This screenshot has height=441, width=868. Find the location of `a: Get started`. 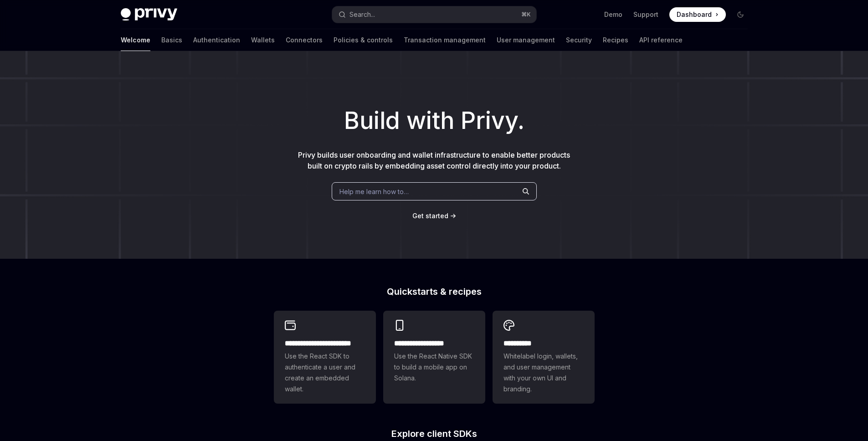

a: Get started is located at coordinates (430, 216).